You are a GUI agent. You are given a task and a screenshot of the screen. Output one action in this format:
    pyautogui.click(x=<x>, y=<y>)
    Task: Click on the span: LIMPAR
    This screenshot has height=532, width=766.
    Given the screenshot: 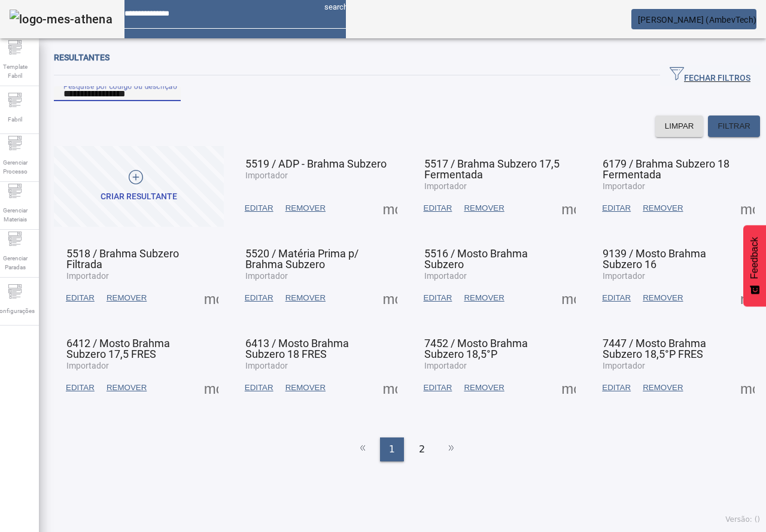 What is the action you would take?
    pyautogui.click(x=679, y=127)
    